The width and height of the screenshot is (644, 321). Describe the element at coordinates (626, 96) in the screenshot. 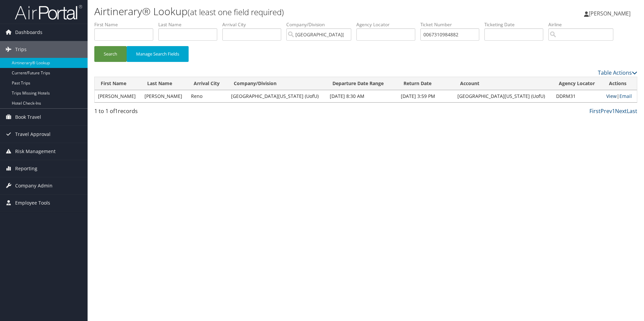

I see `a: Email` at that location.